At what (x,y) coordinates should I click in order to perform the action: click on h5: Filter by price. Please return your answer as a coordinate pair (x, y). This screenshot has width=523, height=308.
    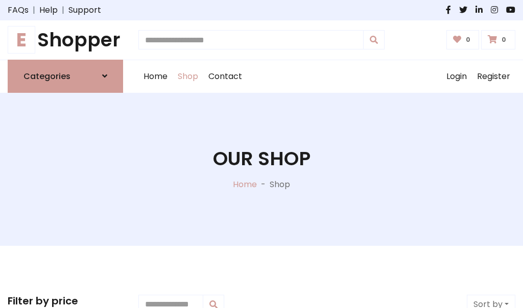
    Looking at the image, I should click on (65, 301).